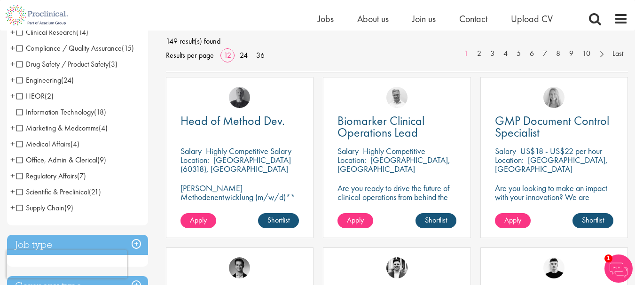 This screenshot has height=285, width=635. Describe the element at coordinates (243, 55) in the screenshot. I see `a: 24` at that location.